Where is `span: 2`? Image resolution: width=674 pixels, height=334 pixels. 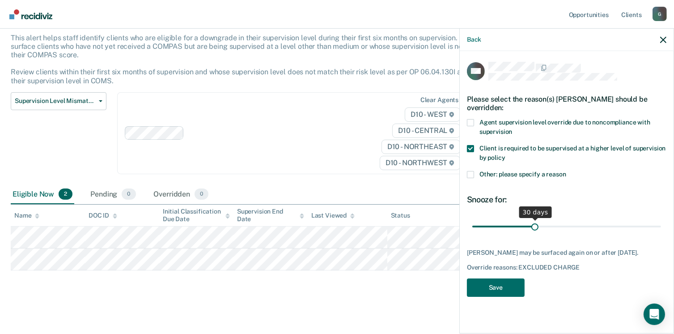
span: 2 is located at coordinates (65, 194).